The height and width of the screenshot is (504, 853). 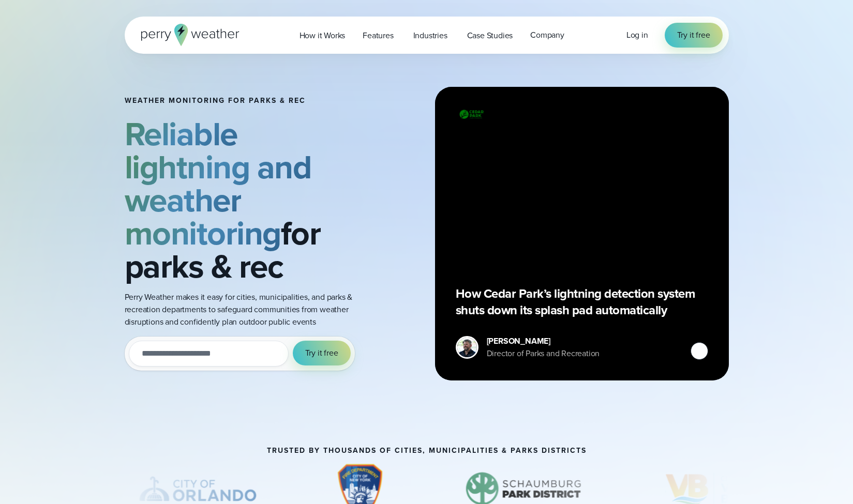 What do you see at coordinates (218, 184) in the screenshot?
I see `strong: Reliable lightning and weather monitoring` at bounding box center [218, 184].